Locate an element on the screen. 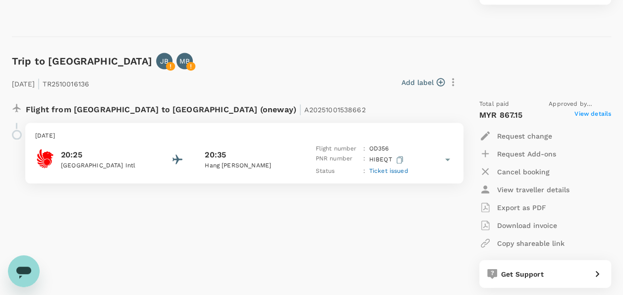 This screenshot has height=295, width=623. span: View details is located at coordinates (593, 115).